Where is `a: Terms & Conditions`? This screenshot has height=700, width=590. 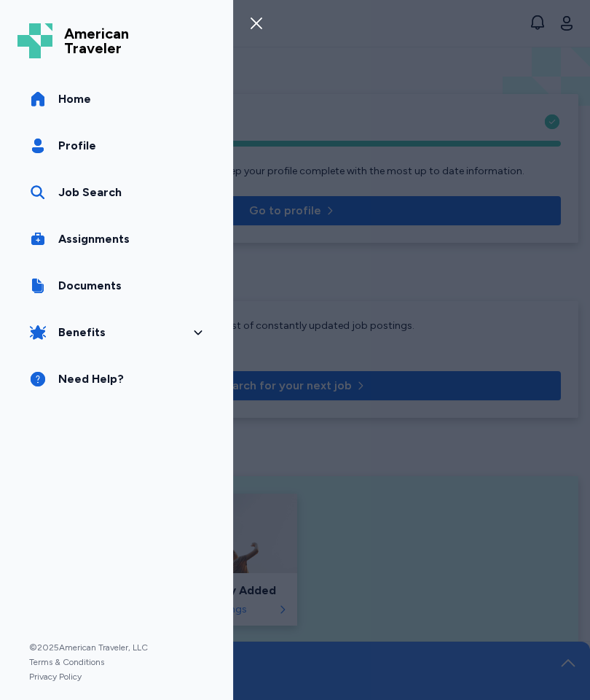 a: Terms & Conditions is located at coordinates (117, 662).